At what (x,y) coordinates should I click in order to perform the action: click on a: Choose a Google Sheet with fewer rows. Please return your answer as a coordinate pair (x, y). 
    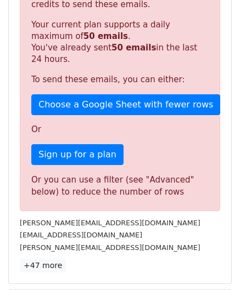
    Looking at the image, I should click on (126, 105).